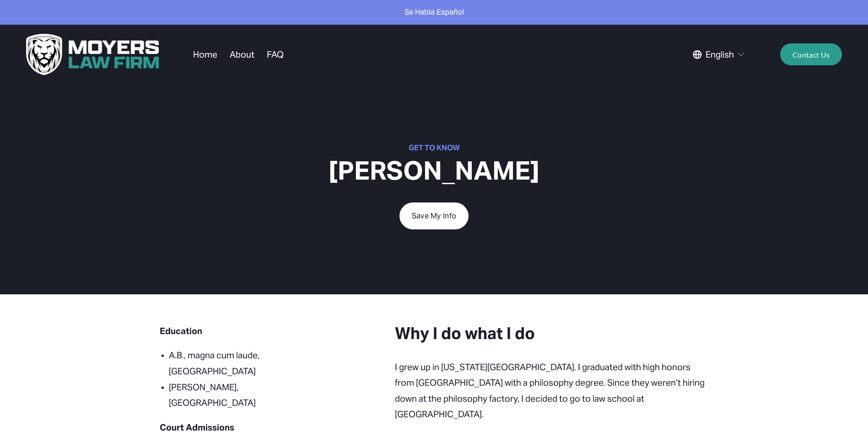 Image resolution: width=868 pixels, height=436 pixels. Describe the element at coordinates (205, 54) in the screenshot. I see `a: Home` at that location.